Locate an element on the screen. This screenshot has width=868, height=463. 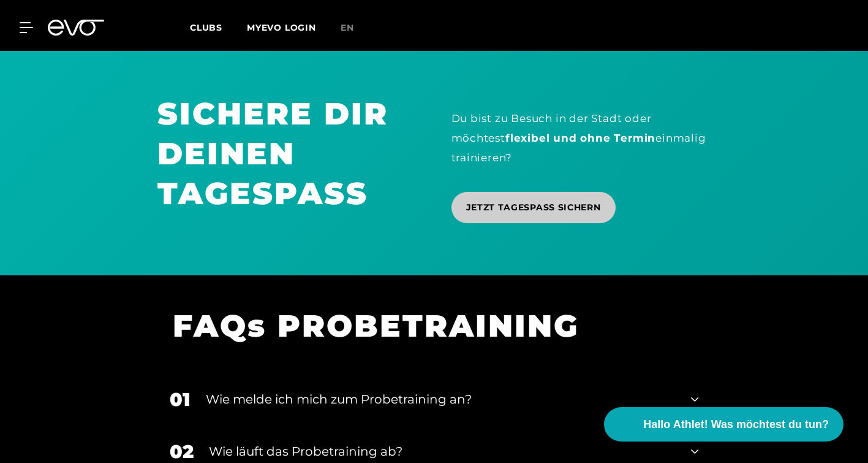
a: MYEVO LOGIN is located at coordinates (281, 27).